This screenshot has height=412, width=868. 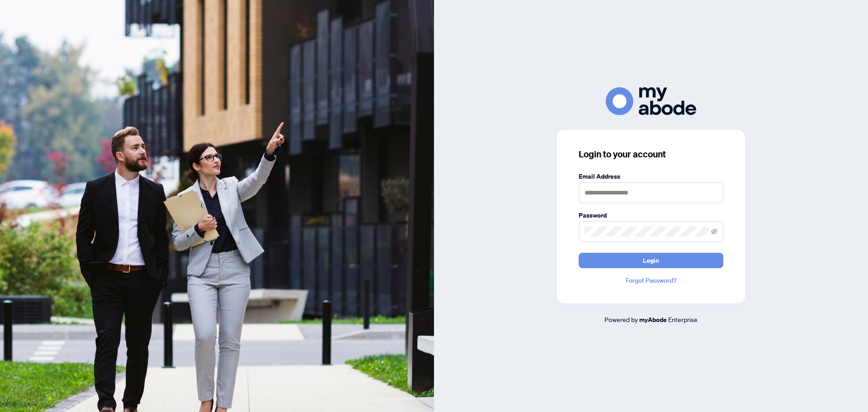 What do you see at coordinates (651, 176) in the screenshot?
I see `label: Email Address` at bounding box center [651, 176].